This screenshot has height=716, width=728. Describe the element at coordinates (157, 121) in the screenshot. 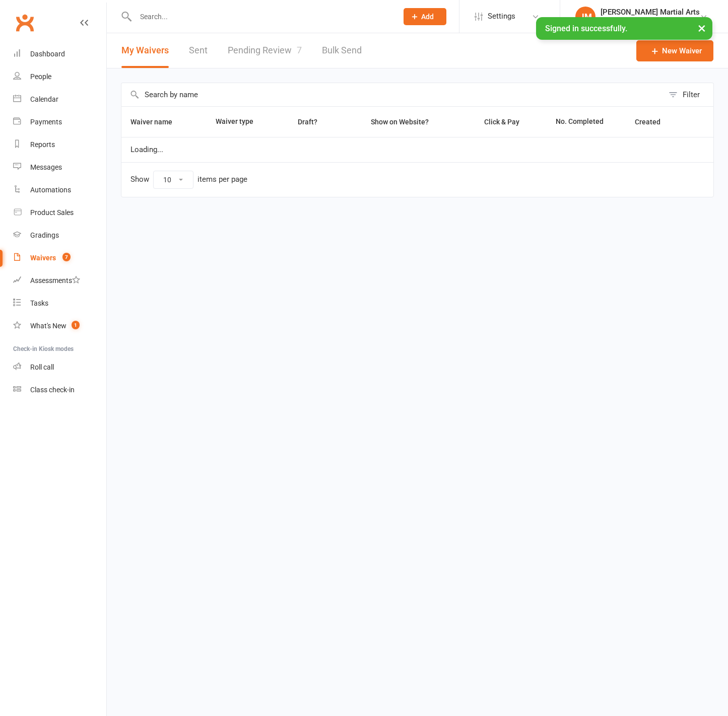

I see `button: Waiver name` at that location.